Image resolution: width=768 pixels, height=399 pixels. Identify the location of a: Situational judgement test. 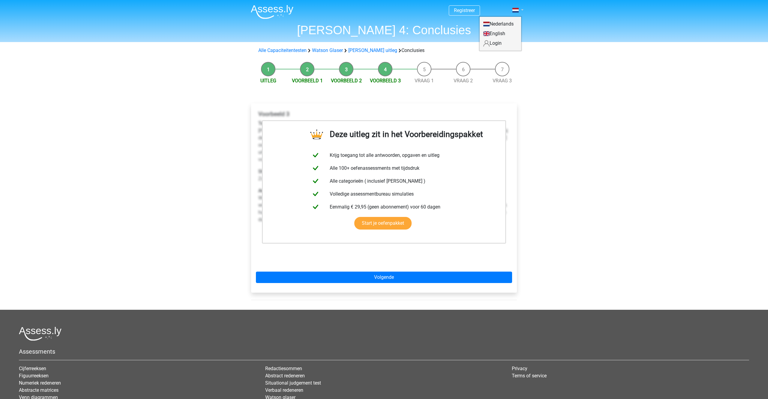
(293, 382).